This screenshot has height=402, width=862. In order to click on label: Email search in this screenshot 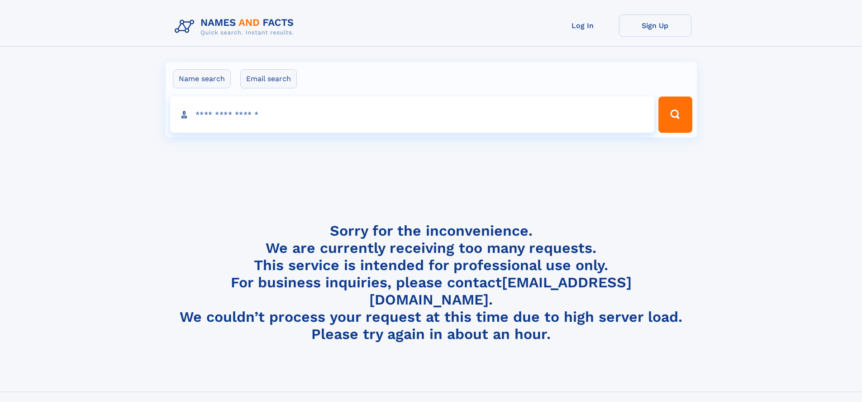, I will do `click(268, 79)`.